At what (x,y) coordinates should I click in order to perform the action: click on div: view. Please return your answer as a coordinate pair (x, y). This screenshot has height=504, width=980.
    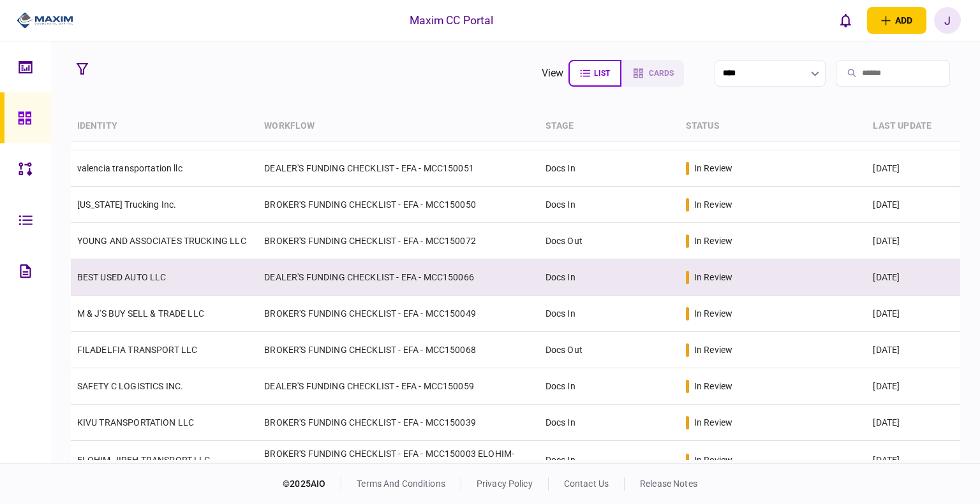
    Looking at the image, I should click on (552, 73).